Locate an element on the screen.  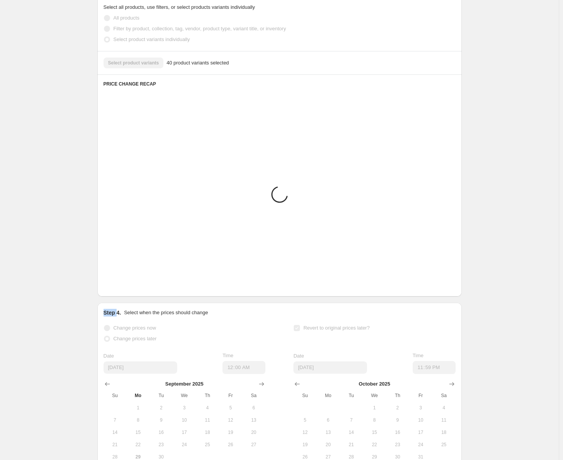
button: Tuesday September 23 2025 is located at coordinates (161, 444).